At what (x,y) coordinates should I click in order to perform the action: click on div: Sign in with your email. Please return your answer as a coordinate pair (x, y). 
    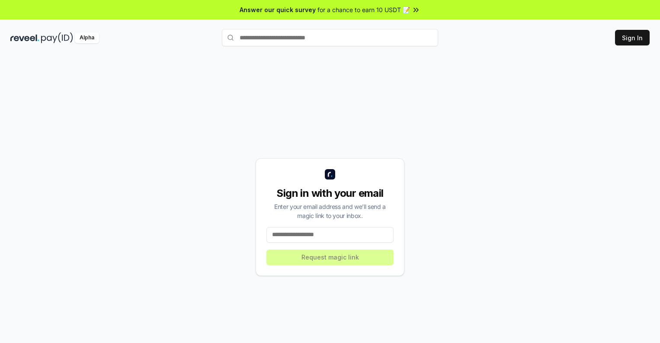
    Looking at the image, I should click on (330, 193).